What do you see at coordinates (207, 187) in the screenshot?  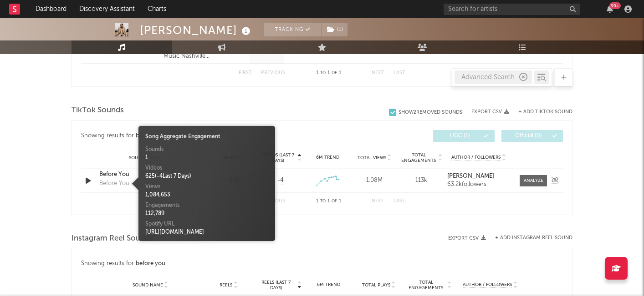 I see `div: Views` at bounding box center [207, 187].